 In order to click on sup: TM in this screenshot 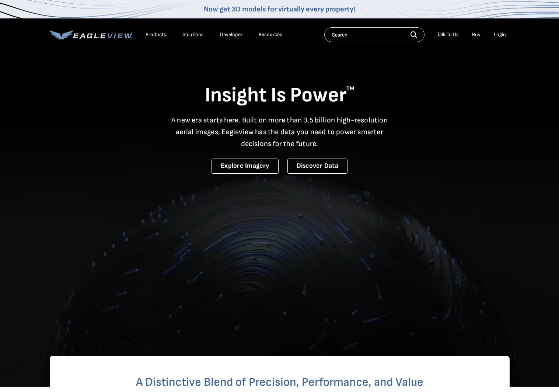, I will do `click(351, 89)`.